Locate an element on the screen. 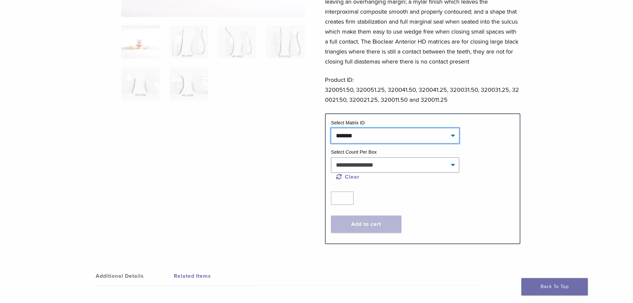  img: HD Matrix A Series - Image 4 is located at coordinates (285, 42).